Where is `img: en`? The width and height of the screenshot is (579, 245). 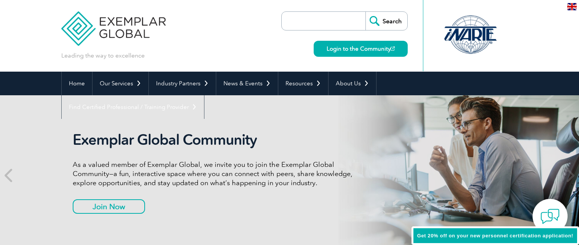 img: en is located at coordinates (571, 6).